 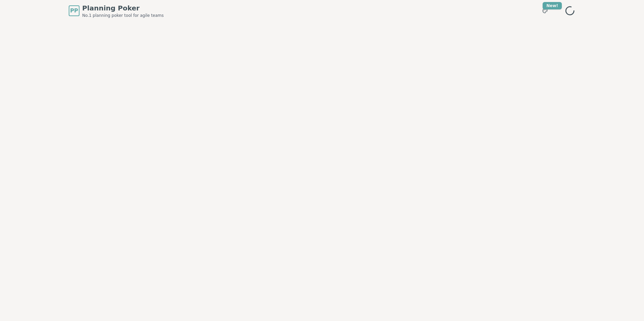 I want to click on span: Planning Poker, so click(x=123, y=8).